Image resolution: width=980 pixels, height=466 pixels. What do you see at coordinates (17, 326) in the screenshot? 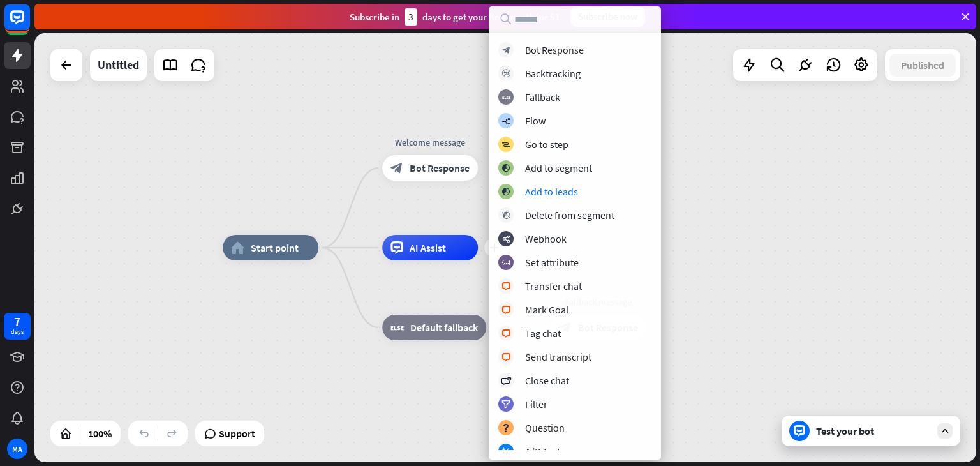
I see `a: 7 days` at bounding box center [17, 326].